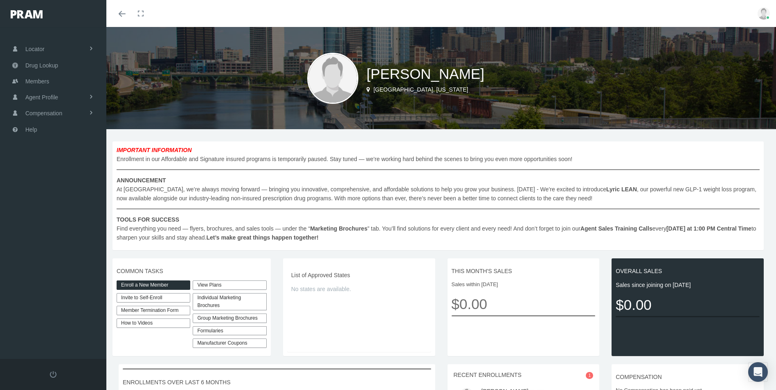 This screenshot has height=390, width=776. I want to click on span: List of Approved States, so click(359, 275).